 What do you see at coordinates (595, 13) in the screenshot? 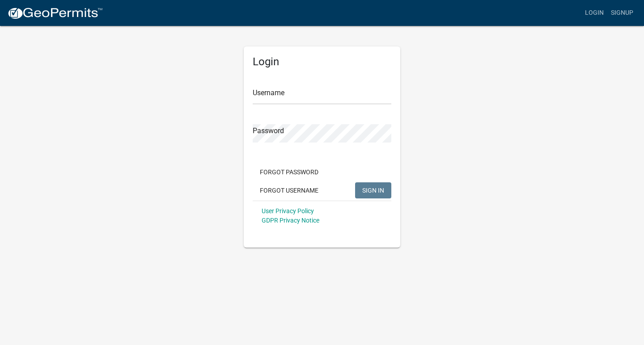
I see `a: Login` at bounding box center [595, 13].